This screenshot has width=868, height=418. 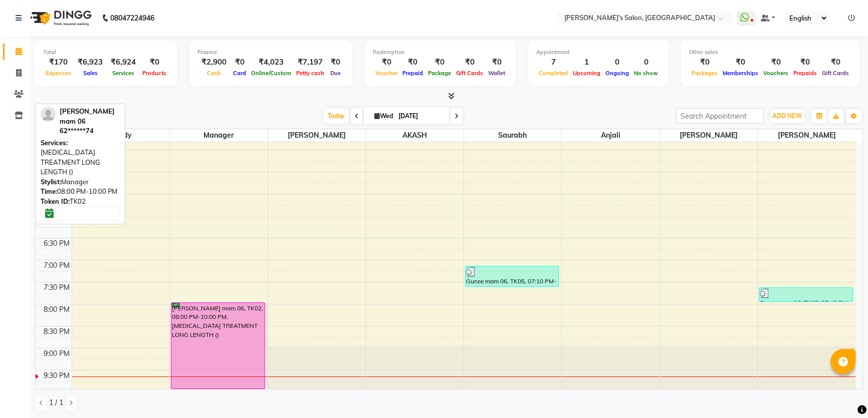 I want to click on div: ₹4,023, so click(x=271, y=62).